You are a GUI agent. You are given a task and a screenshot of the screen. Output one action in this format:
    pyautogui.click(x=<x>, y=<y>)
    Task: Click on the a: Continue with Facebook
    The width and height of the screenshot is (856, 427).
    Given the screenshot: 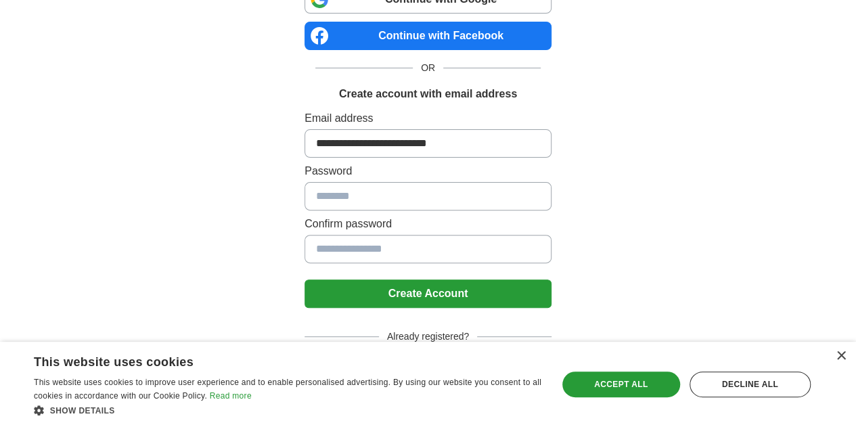 What is the action you would take?
    pyautogui.click(x=428, y=36)
    